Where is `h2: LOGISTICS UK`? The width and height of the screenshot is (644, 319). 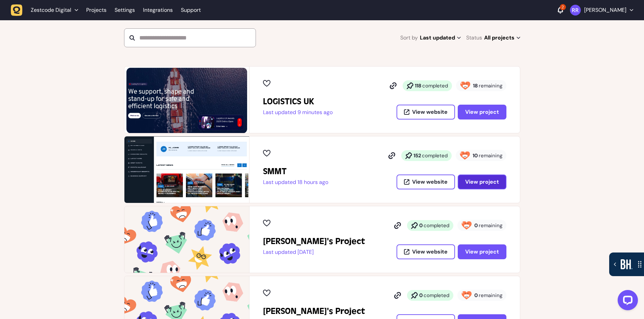 h2: LOGISTICS UK is located at coordinates (298, 102).